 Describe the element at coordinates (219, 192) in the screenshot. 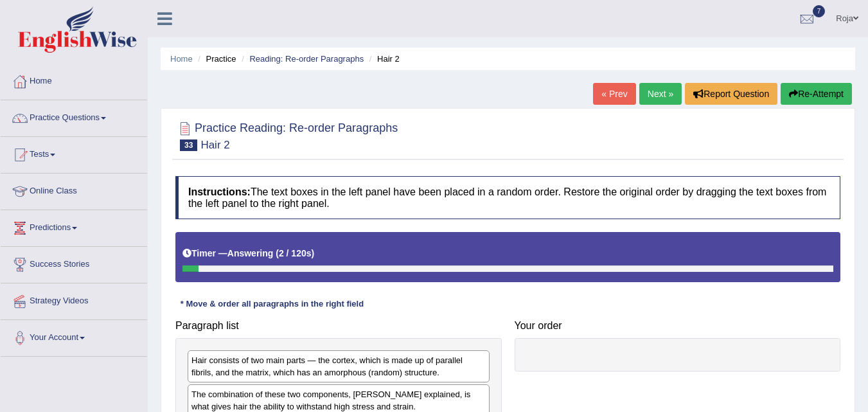

I see `b: Instructions:` at that location.